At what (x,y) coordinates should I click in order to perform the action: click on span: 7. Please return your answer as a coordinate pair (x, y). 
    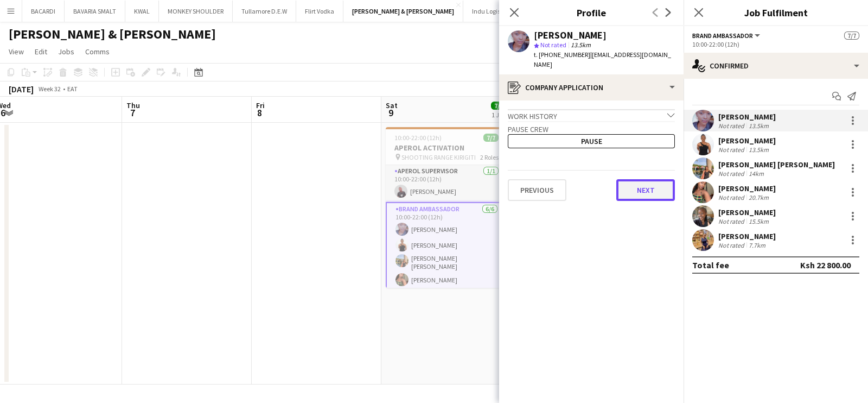
    Looking at the image, I should click on (133, 112).